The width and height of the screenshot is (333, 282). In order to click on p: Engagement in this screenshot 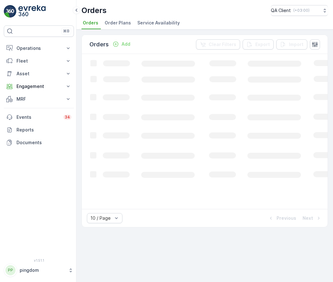, I will do `click(39, 86)`.